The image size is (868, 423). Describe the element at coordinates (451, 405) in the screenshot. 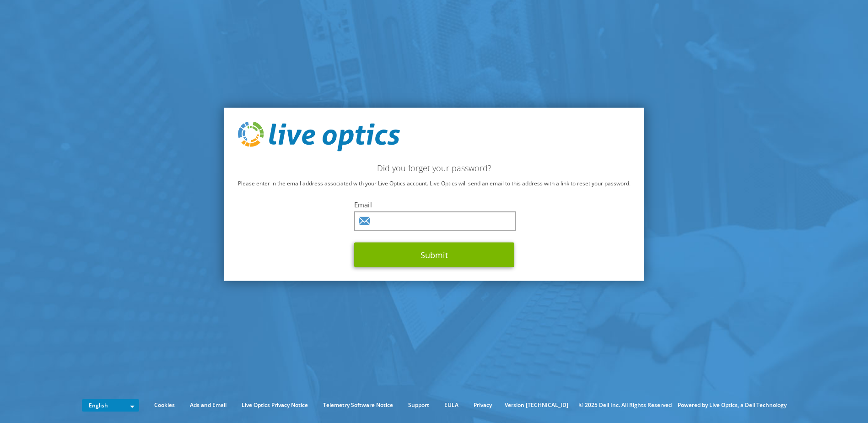

I see `a: EULA` at that location.